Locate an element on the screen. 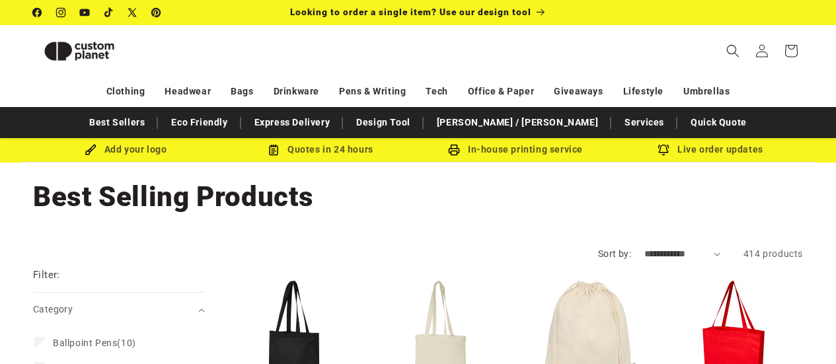 The width and height of the screenshot is (836, 364). a: Quick Quote is located at coordinates (718, 122).